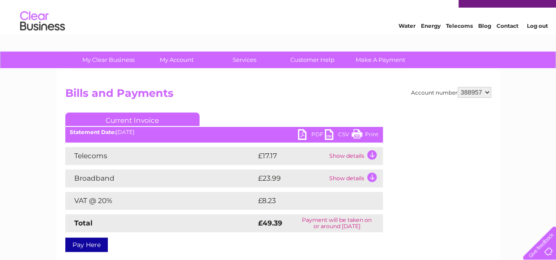  Describe the element at coordinates (312, 60) in the screenshot. I see `a: Customer Help` at that location.